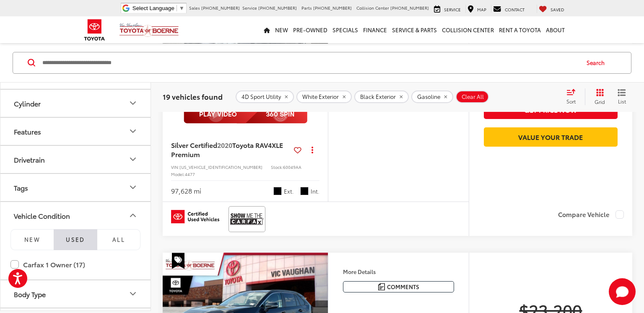 Image resolution: width=644 pixels, height=313 pixels. I want to click on svg: Start Chat, so click(622, 292).